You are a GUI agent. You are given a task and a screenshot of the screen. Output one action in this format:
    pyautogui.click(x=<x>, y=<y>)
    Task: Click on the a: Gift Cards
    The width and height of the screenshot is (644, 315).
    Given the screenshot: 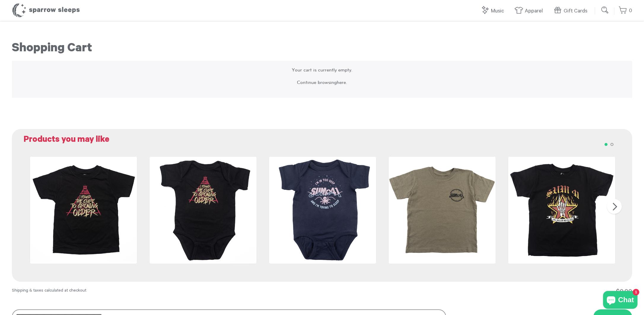 What is the action you would take?
    pyautogui.click(x=572, y=11)
    